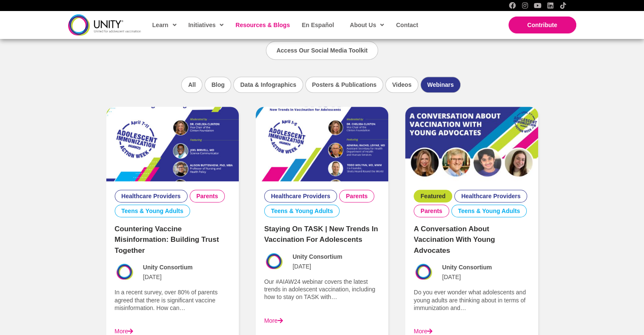 This screenshot has width=644, height=335. Describe the element at coordinates (322, 289) in the screenshot. I see `p: Our #AIAW24 webinar covers the latest trends in adolescent vaccination, including how to stay on ...` at that location.